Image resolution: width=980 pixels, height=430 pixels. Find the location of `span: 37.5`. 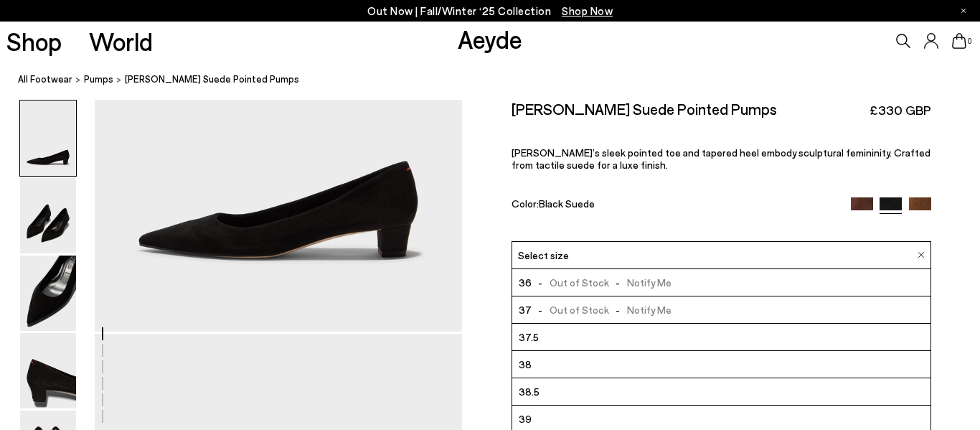

span: 37.5 is located at coordinates (529, 336).